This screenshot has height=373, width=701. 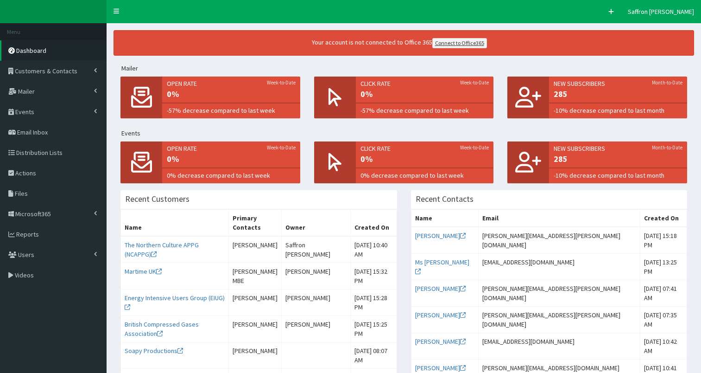 I want to click on span: Actions, so click(x=25, y=173).